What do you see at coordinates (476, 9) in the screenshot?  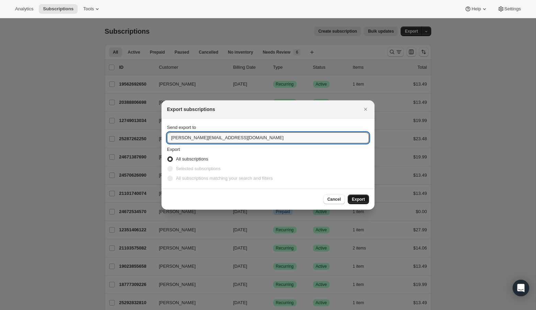 I see `button: Help` at bounding box center [476, 9].